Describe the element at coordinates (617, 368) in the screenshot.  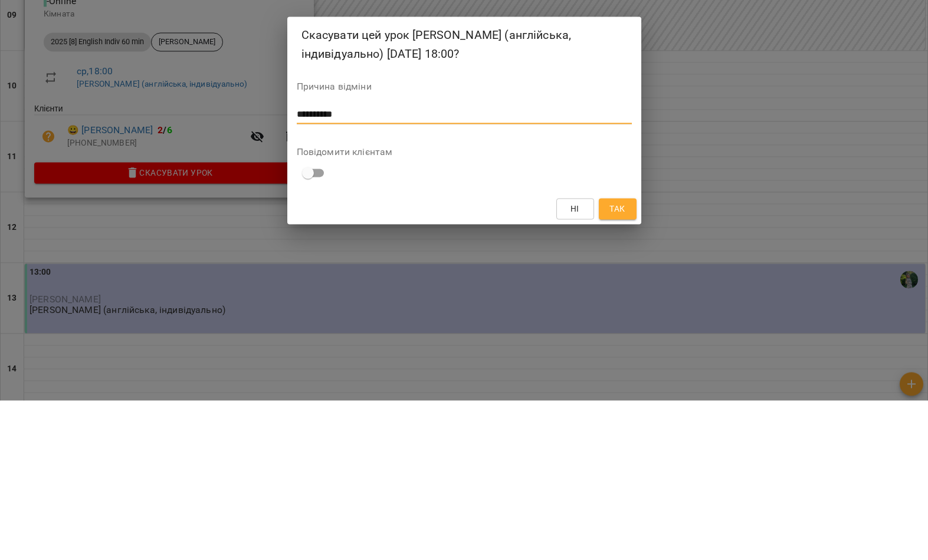
I see `span: Так` at that location.